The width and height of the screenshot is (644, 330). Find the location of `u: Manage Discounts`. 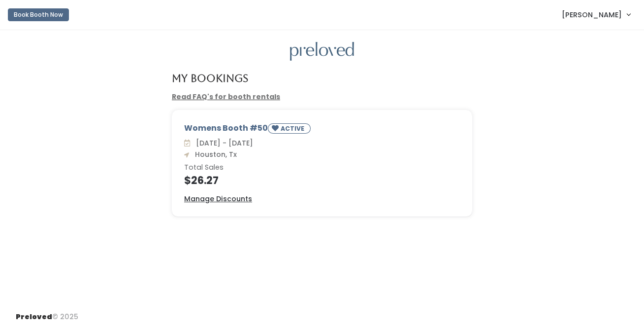

u: Manage Discounts is located at coordinates (218, 199).